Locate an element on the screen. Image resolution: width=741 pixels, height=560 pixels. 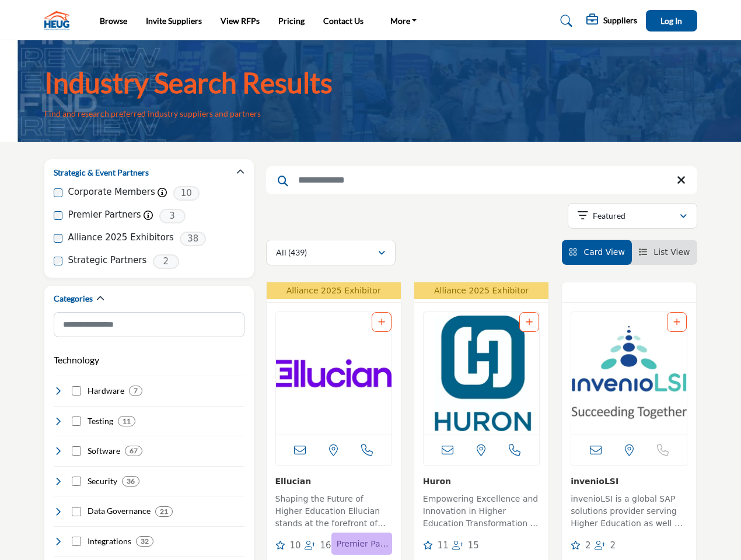
input: Select Hardware checkbox is located at coordinates (76, 391).